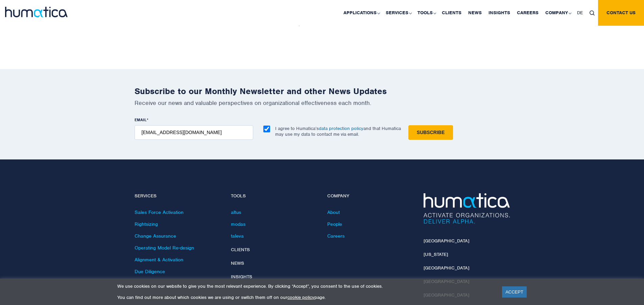 This screenshot has width=644, height=305. Describe the element at coordinates (341, 128) in the screenshot. I see `a: data protection policy` at that location.